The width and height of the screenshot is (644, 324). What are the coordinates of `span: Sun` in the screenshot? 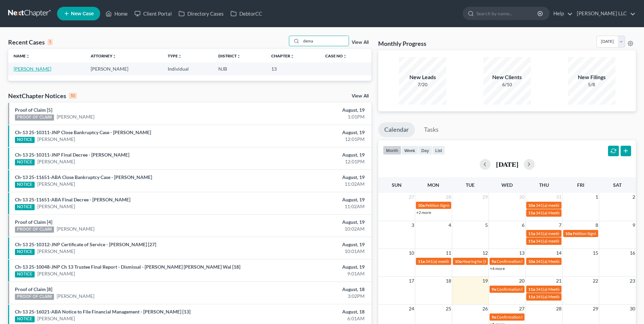 It's located at (397, 185).